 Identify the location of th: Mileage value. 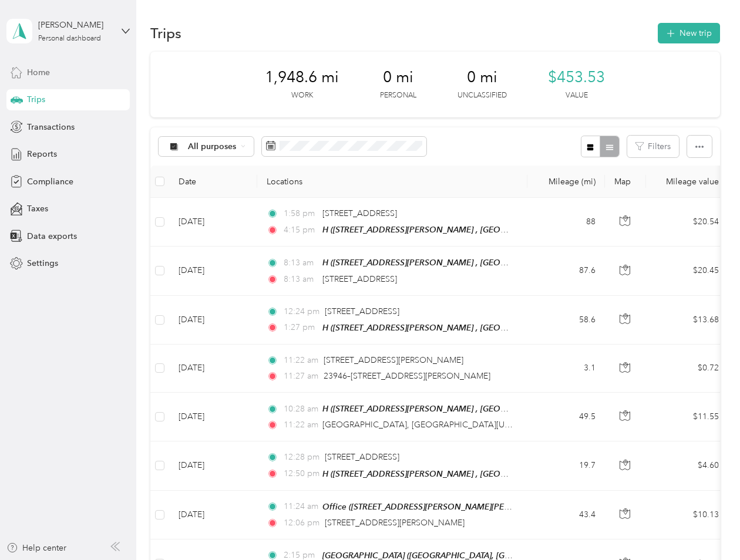
(687, 181).